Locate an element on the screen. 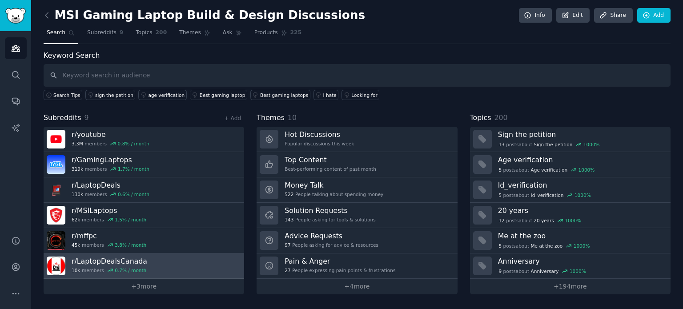 This screenshot has height=309, width=683. a: Products225 is located at coordinates (278, 35).